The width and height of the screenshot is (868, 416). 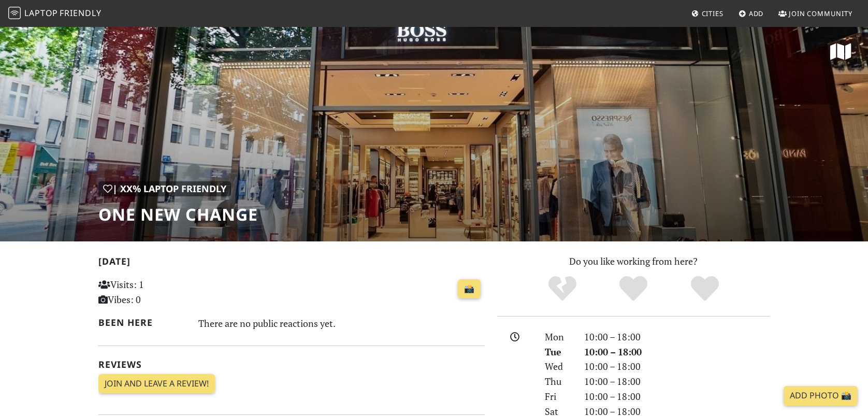 I want to click on div: Yes, so click(x=633, y=289).